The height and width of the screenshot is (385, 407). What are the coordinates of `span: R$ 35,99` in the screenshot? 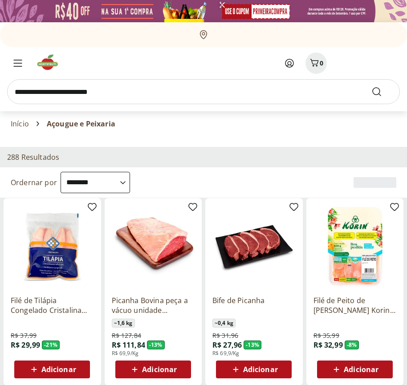 It's located at (326, 336).